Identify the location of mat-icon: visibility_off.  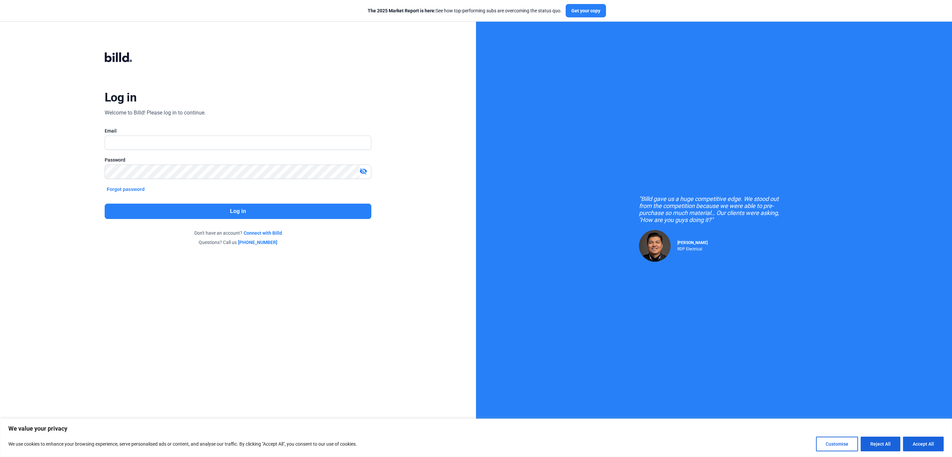
(363, 171).